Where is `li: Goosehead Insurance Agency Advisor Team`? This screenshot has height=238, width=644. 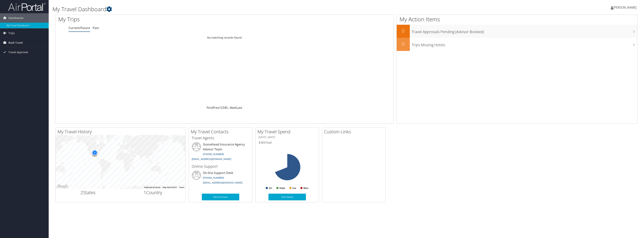 li: Goosehead Insurance Agency Advisor Team is located at coordinates (220, 152).